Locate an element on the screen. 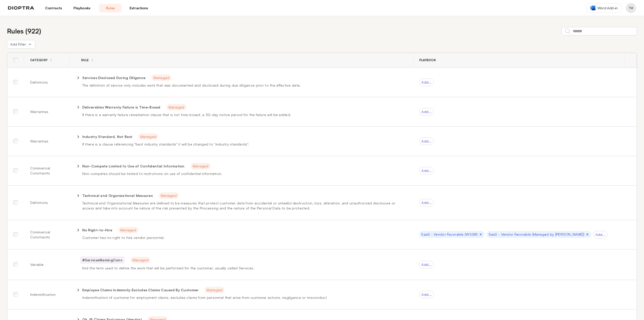  p: #ServicesNamingConv is located at coordinates (102, 260).